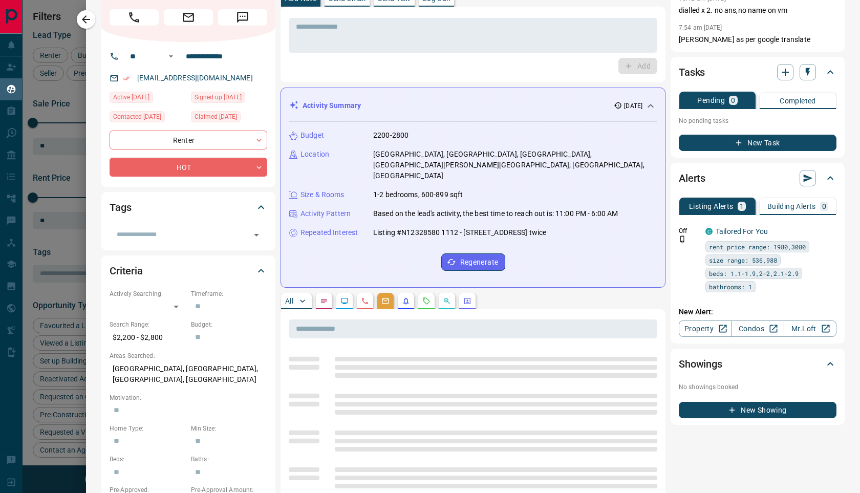 The height and width of the screenshot is (493, 860). I want to click on p: Off, so click(689, 231).